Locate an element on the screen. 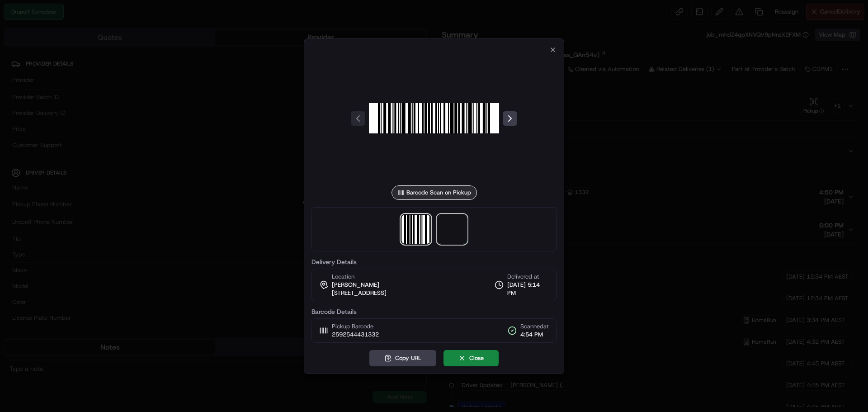 This screenshot has width=868, height=412. span: Scanned at is located at coordinates (534, 327).